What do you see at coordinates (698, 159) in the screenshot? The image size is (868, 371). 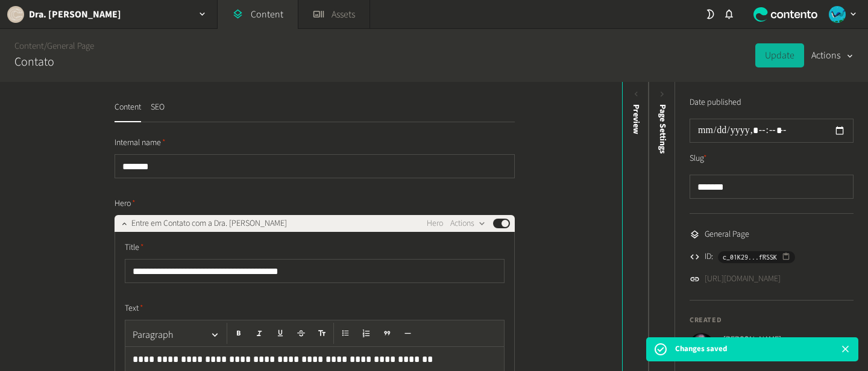 I see `label: Slug` at bounding box center [698, 159].